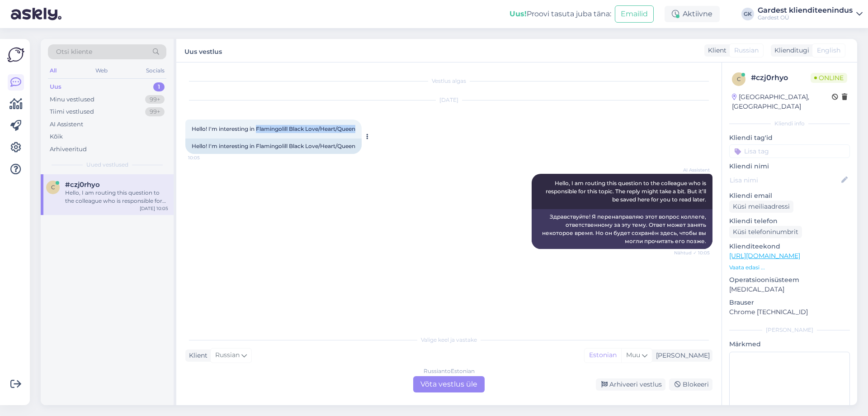 The image size is (868, 416). I want to click on p: Vaata edasi ..., so click(789, 267).